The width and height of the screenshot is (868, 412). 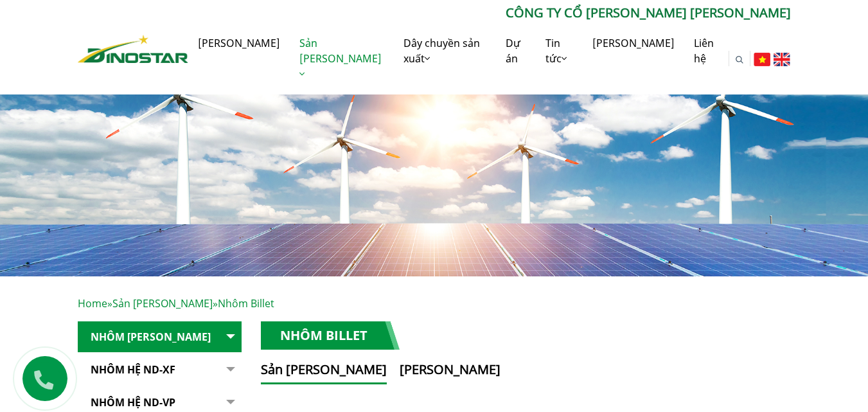 I want to click on img: Nhôm Dinostar, so click(x=133, y=48).